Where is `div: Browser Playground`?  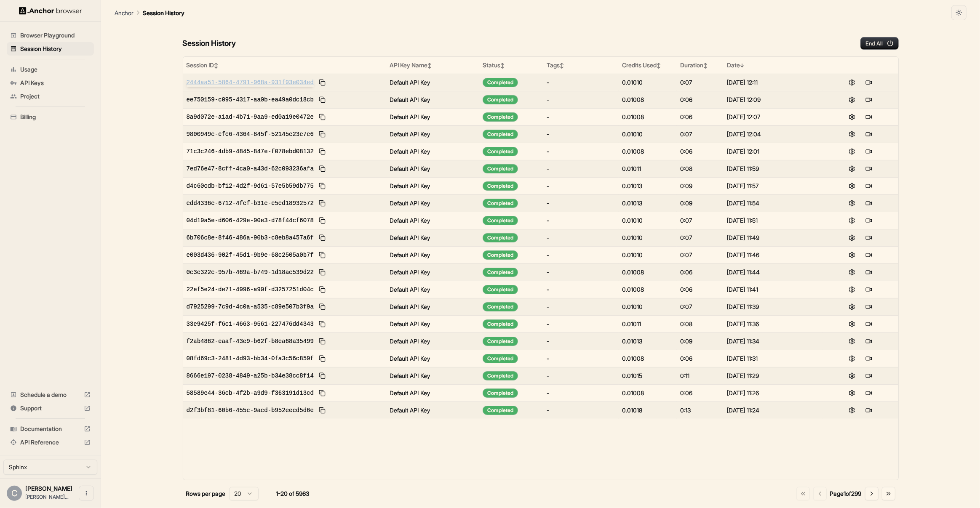 div: Browser Playground is located at coordinates (50, 36).